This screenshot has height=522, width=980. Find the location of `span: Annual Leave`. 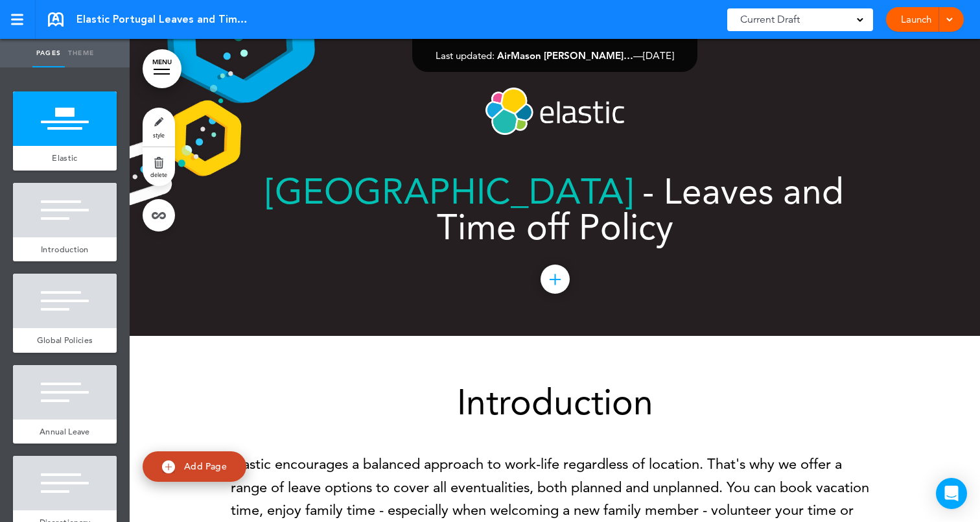

span: Annual Leave is located at coordinates (65, 432).